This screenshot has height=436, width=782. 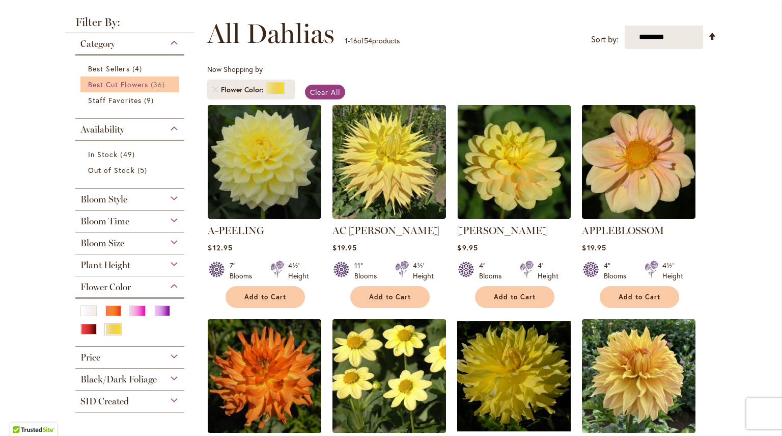 I want to click on img: AHOY MATEY, so click(x=514, y=161).